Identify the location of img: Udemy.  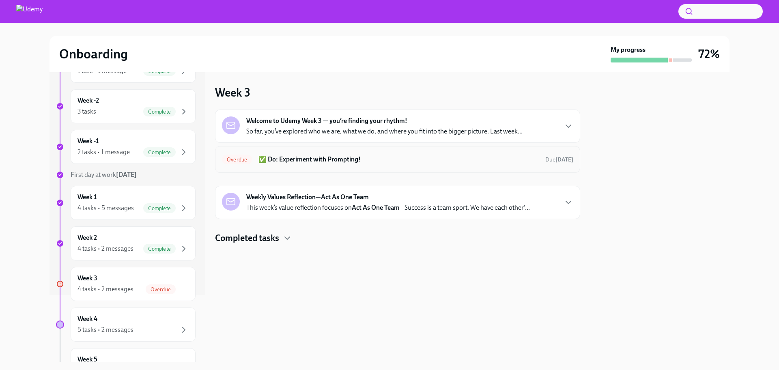
(29, 11).